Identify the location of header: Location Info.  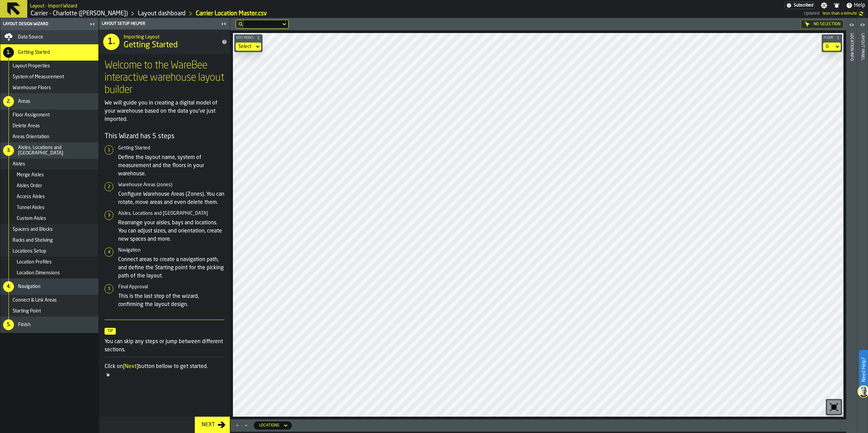
(852, 226).